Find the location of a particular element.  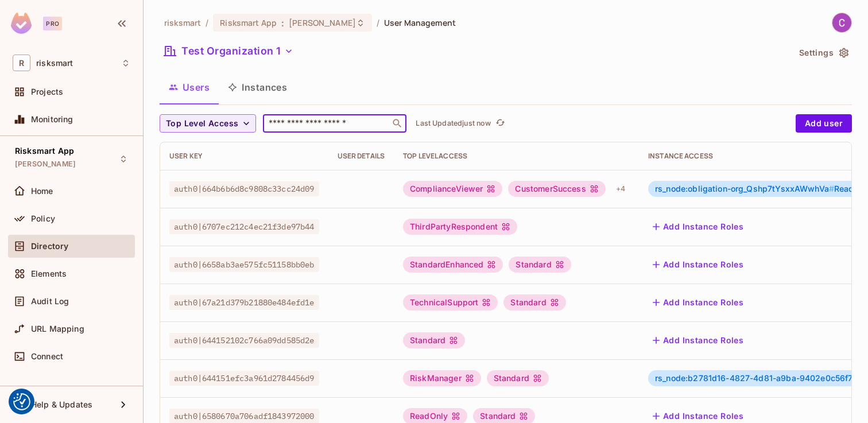

span: Top Level Access is located at coordinates (202, 123).